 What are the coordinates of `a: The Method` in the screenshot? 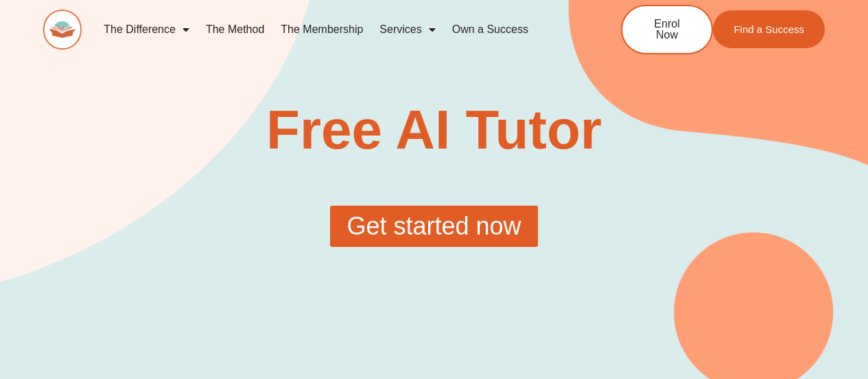 It's located at (235, 29).